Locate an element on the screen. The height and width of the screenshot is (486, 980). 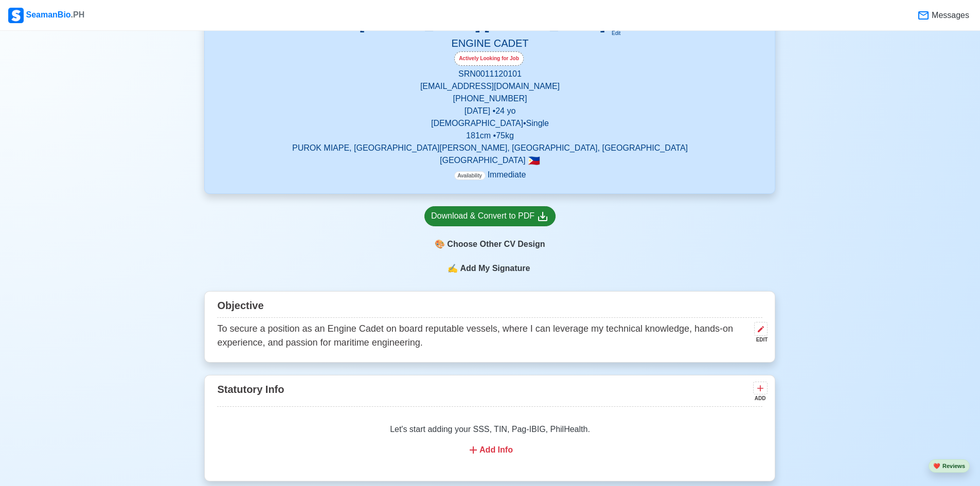
div: Statutory Info is located at coordinates (490, 393).